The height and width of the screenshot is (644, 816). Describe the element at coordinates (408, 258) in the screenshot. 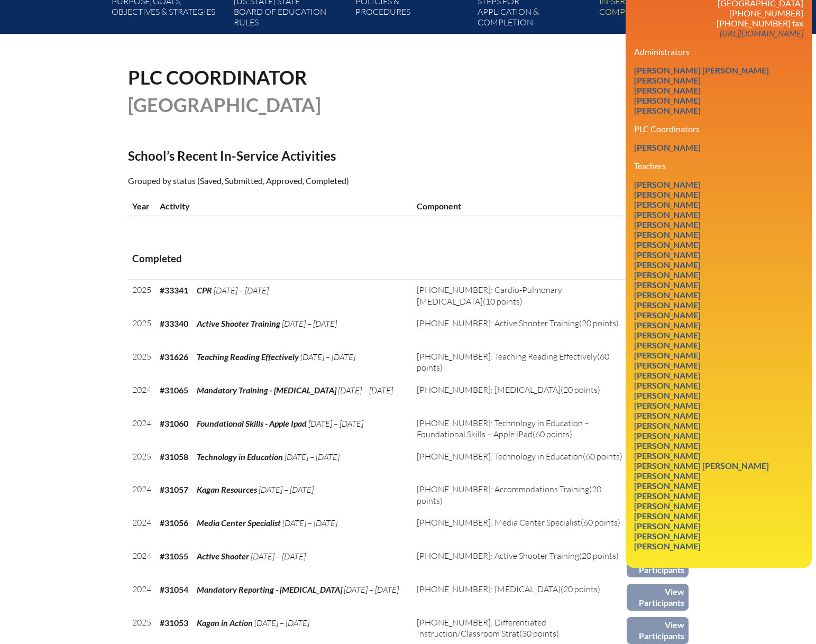

I see `h3: Completed` at that location.